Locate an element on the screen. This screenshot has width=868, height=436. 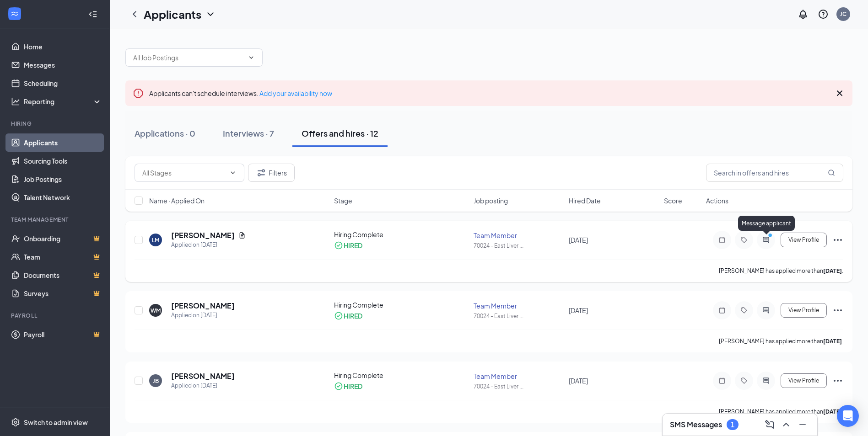
svg: Cross is located at coordinates (840, 93).